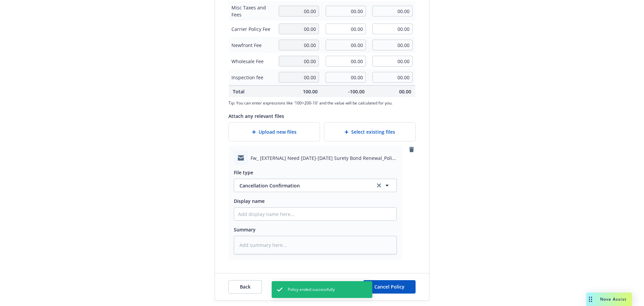 The width and height of the screenshot is (644, 306). I want to click on a: remove, so click(411, 149).